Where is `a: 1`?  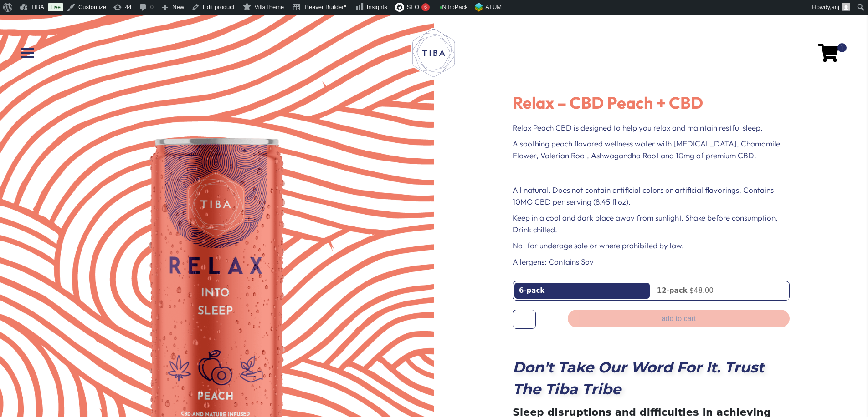
a: 1 is located at coordinates (827, 52).